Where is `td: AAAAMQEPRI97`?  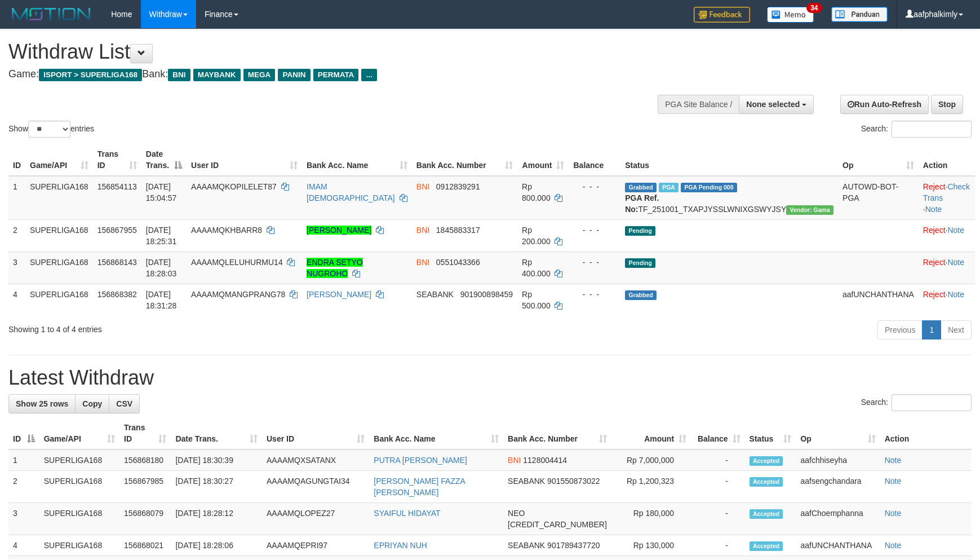 td: AAAAMQEPRI97 is located at coordinates (315, 545).